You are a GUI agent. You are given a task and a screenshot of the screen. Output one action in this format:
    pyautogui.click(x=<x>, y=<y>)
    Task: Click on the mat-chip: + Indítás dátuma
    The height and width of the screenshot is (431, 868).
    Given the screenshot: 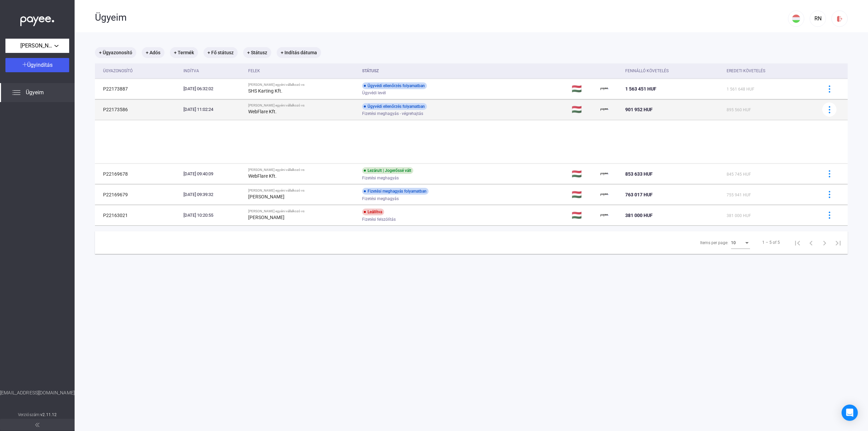 What is the action you would take?
    pyautogui.click(x=299, y=52)
    